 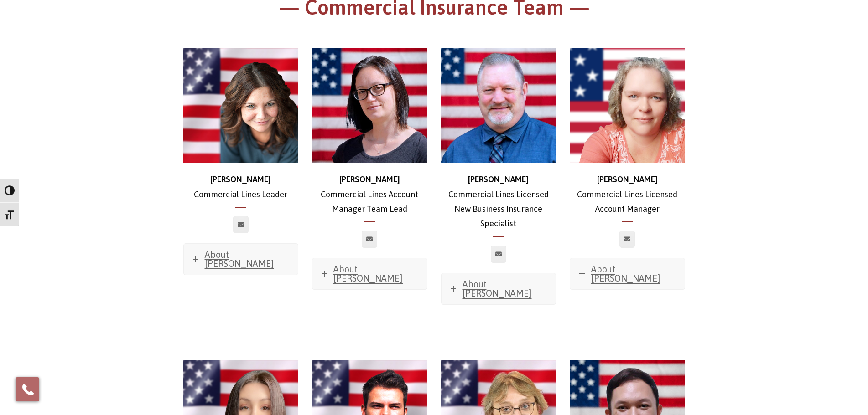 What do you see at coordinates (241, 187) in the screenshot?
I see `p: Commercial Lines Leader` at bounding box center [241, 187].